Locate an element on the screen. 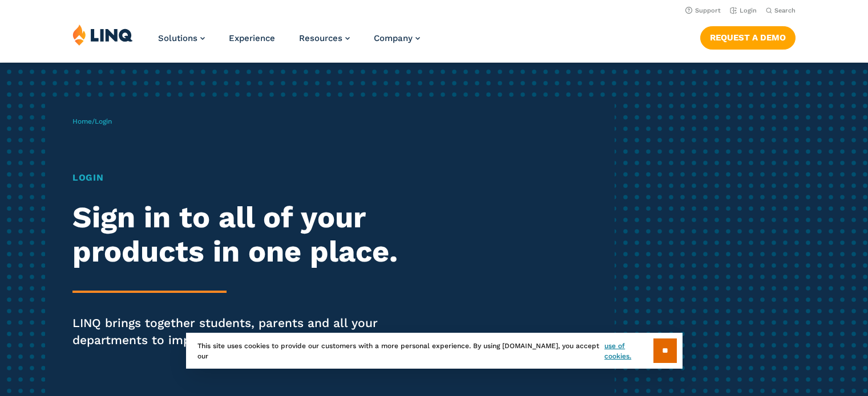 This screenshot has height=396, width=868. img: LINQ | K‑12 Software is located at coordinates (103, 35).